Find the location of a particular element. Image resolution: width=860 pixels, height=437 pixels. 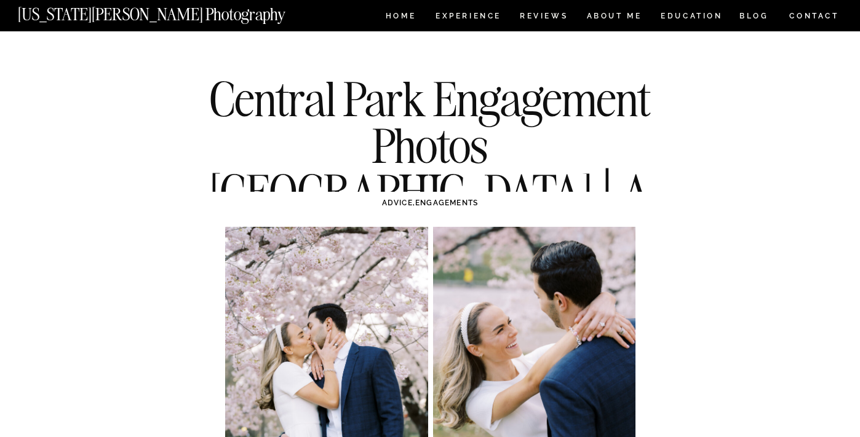

a: HOME is located at coordinates (400, 17).